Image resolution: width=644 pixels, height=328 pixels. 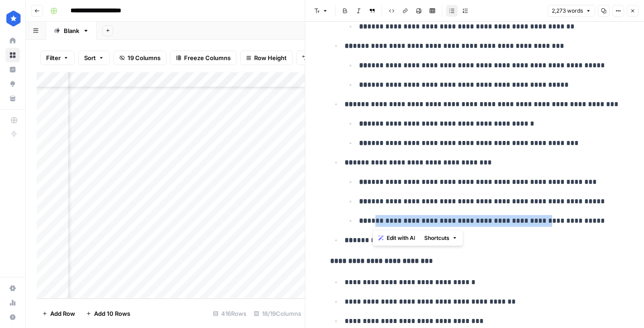 What do you see at coordinates (400, 238) in the screenshot?
I see `span: Edit with AI` at bounding box center [400, 238].